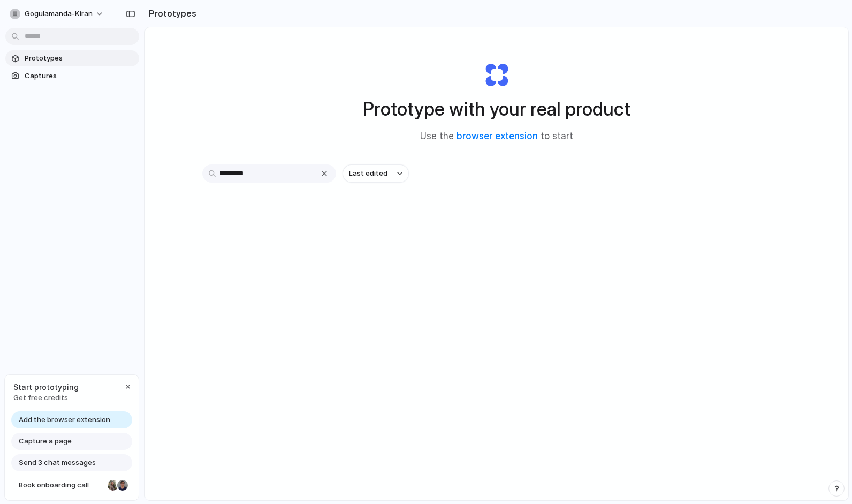 The width and height of the screenshot is (852, 504). Describe the element at coordinates (170, 13) in the screenshot. I see `h2: Prototypes` at that location.